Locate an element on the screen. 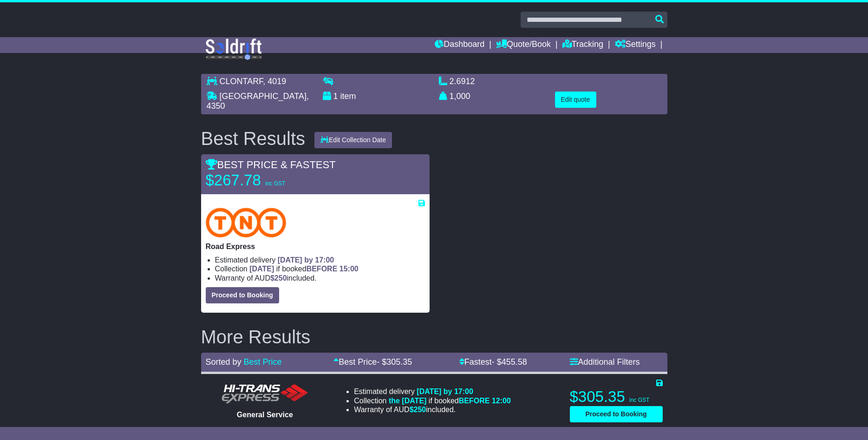 This screenshot has height=440, width=868. a: Quote/Book is located at coordinates (523, 45).